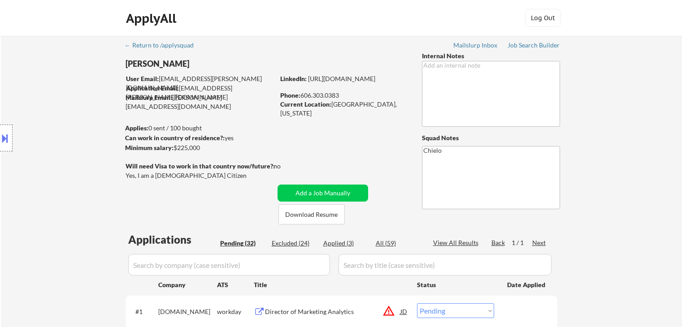 The width and height of the screenshot is (682, 327). I want to click on div: Internal Notes, so click(491, 56).